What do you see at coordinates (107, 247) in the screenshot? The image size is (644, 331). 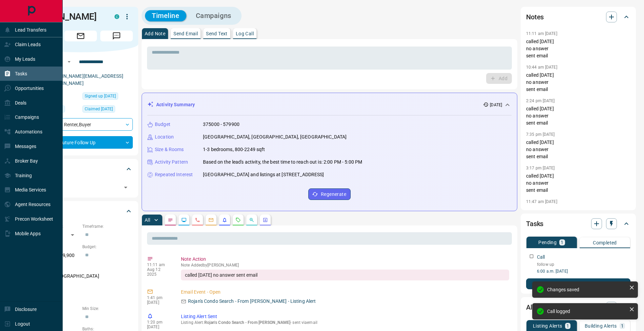 I see `p: Budget:` at bounding box center [107, 247].